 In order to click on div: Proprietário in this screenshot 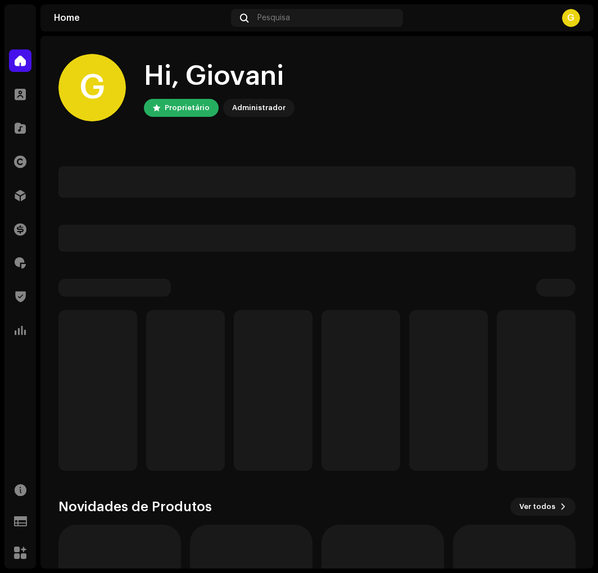, I will do `click(187, 108)`.